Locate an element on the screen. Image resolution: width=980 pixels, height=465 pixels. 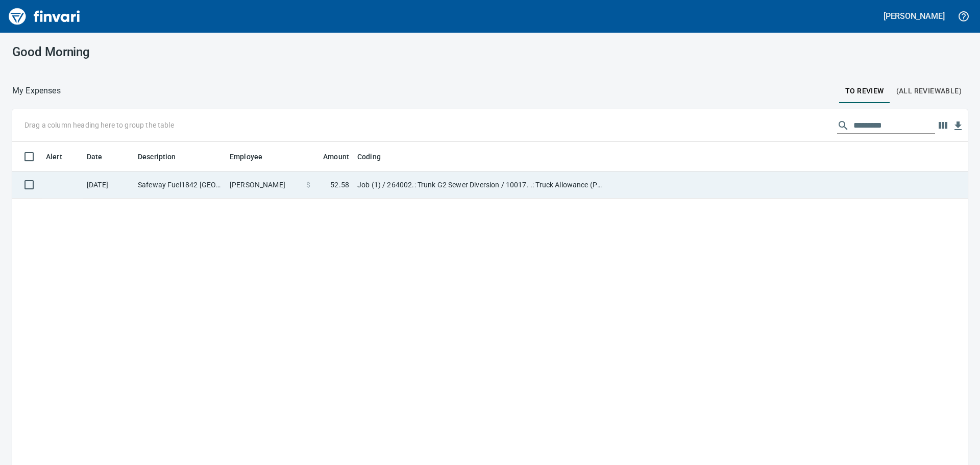
button: Download Table is located at coordinates (958, 126).